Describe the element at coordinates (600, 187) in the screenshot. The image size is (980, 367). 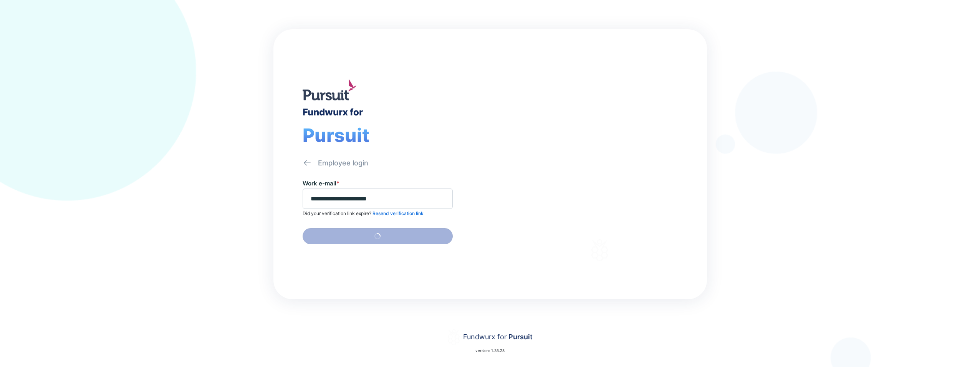
I see `div: Thank you for choosing Fundwurx as your partner in driving positive social impact!` at that location.